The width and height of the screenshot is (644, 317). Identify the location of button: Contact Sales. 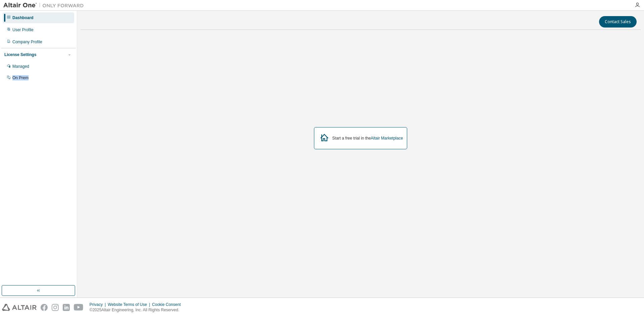
(618, 22).